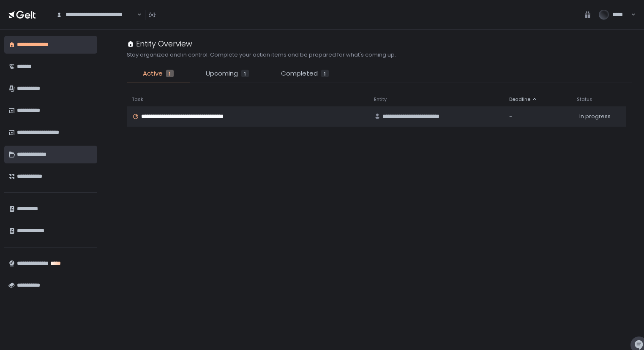 The image size is (644, 350). I want to click on span: In progress, so click(595, 117).